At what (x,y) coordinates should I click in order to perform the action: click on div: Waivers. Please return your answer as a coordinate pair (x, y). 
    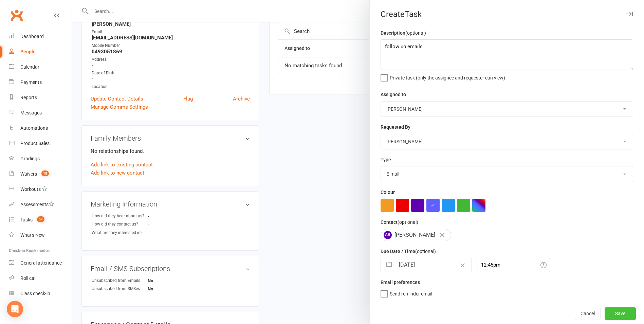
    Looking at the image, I should click on (28, 174).